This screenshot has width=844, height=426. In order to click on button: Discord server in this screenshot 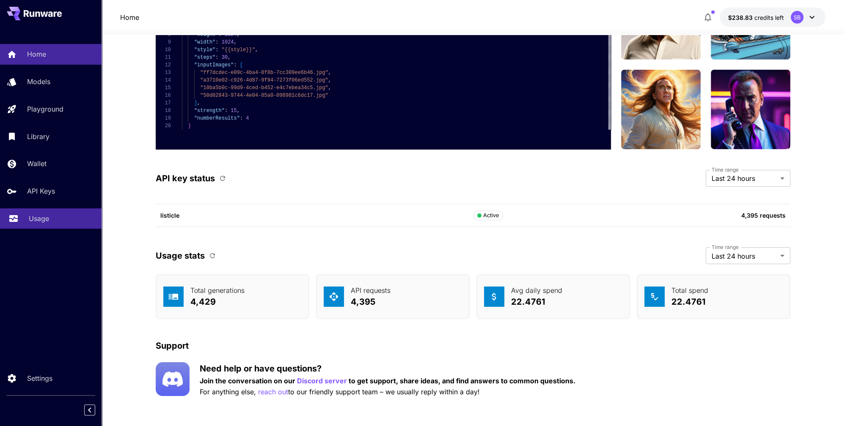, I will do `click(322, 381)`.